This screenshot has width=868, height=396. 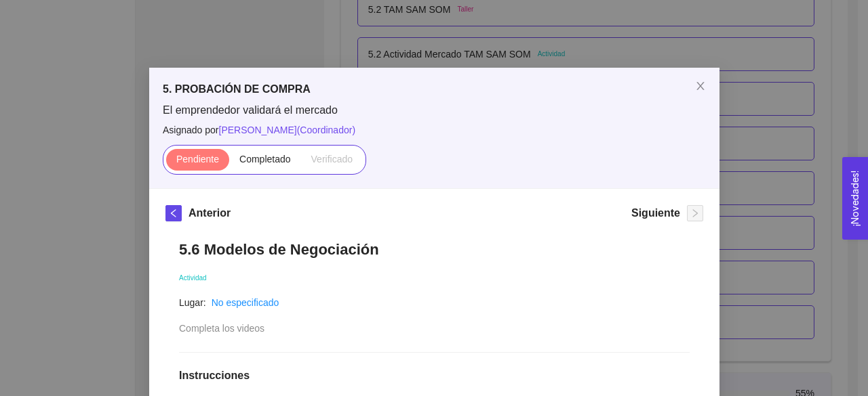 What do you see at coordinates (434, 249) in the screenshot?
I see `h1: 5.6 Modelos de Negociación` at bounding box center [434, 249].